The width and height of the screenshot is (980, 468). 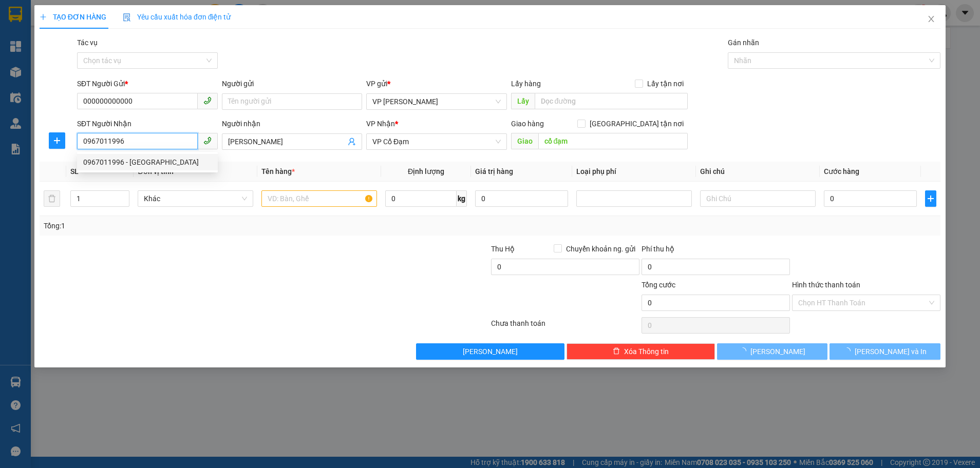 I want to click on span: Tên hàng, so click(x=278, y=171).